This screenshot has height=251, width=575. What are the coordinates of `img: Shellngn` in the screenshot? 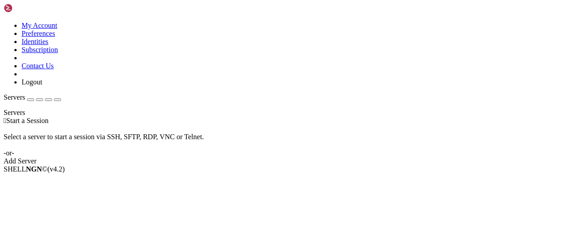 It's located at (29, 8).